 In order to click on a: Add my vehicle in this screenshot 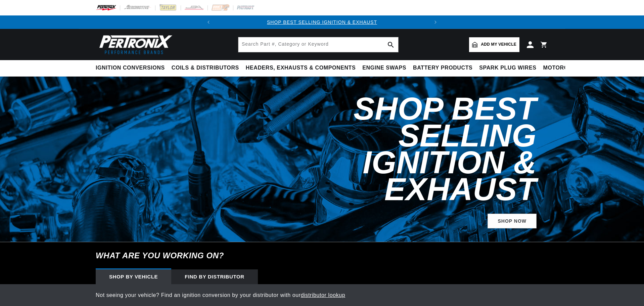, I will do `click(494, 45)`.